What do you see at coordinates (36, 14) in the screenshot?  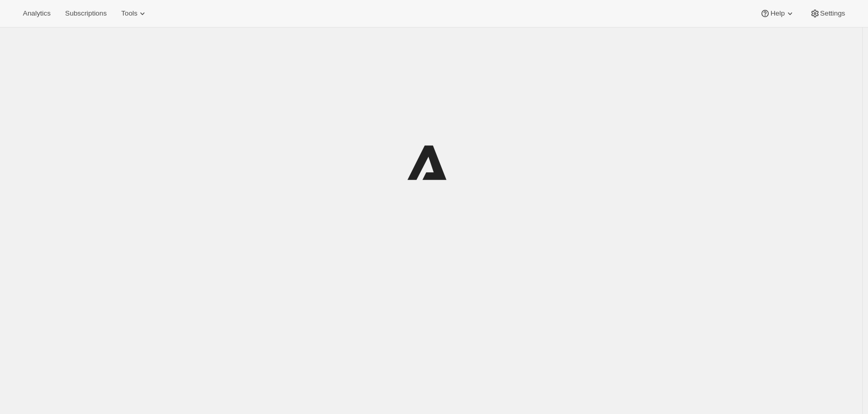 I see `span: Analytics` at bounding box center [36, 14].